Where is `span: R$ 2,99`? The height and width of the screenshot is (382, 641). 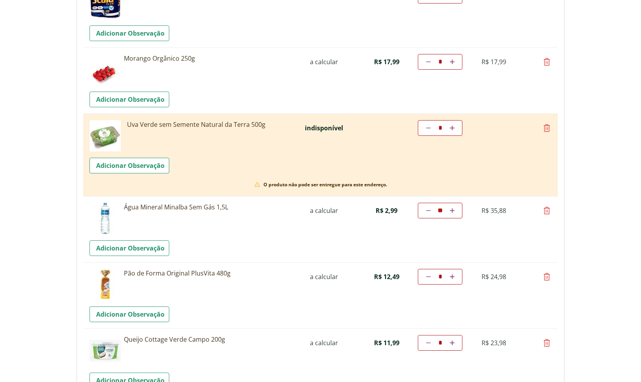
span: R$ 2,99 is located at coordinates (387, 210).